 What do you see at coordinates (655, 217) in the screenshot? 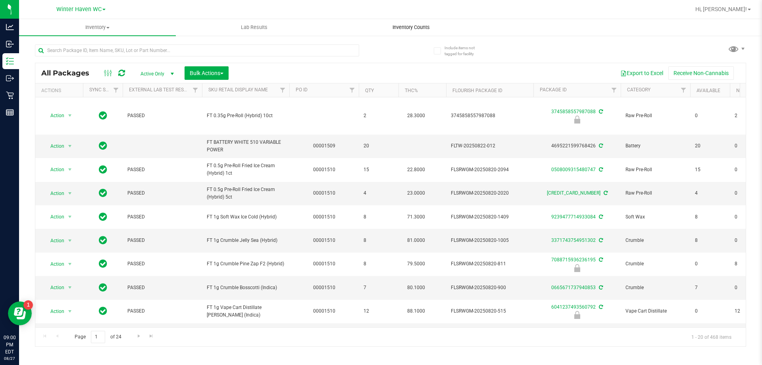
I see `span: Soft Wax` at bounding box center [655, 217].